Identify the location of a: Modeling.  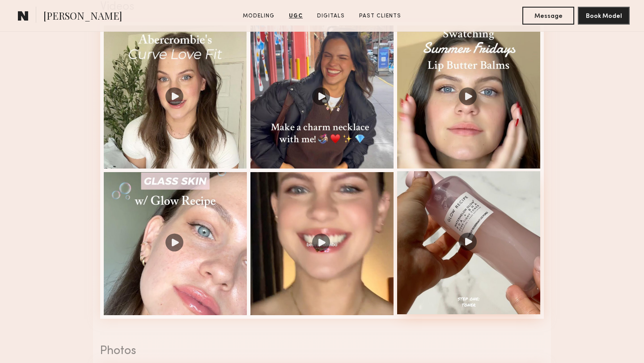
(259, 16).